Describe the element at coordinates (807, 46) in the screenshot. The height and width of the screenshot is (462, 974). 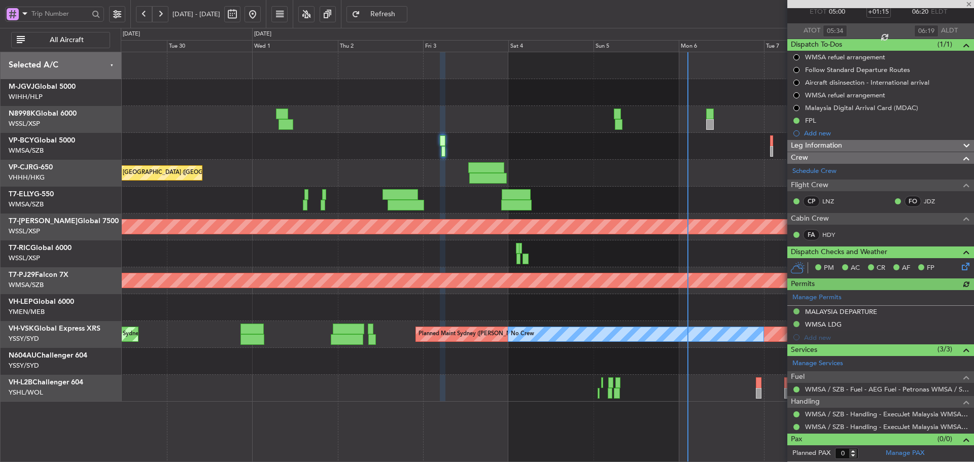
I see `div: Tue 7` at that location.